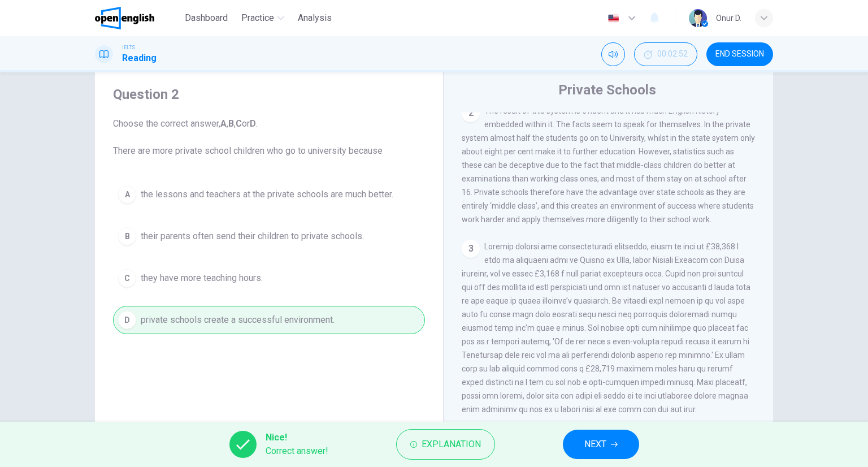  What do you see at coordinates (471, 113) in the screenshot?
I see `div: 2` at bounding box center [471, 113].